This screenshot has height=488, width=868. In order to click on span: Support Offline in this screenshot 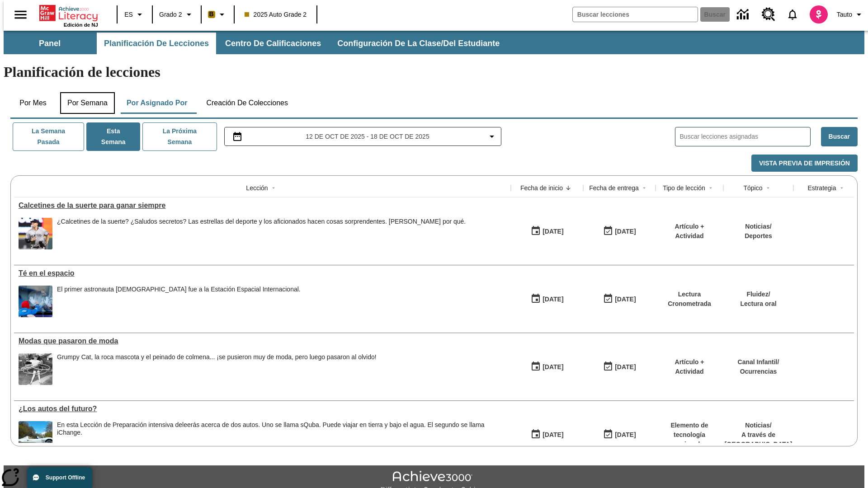, I will do `click(65, 477)`.